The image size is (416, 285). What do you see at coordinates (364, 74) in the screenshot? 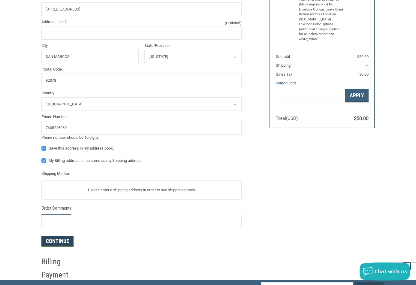
I see `span: $0.00` at bounding box center [364, 74].